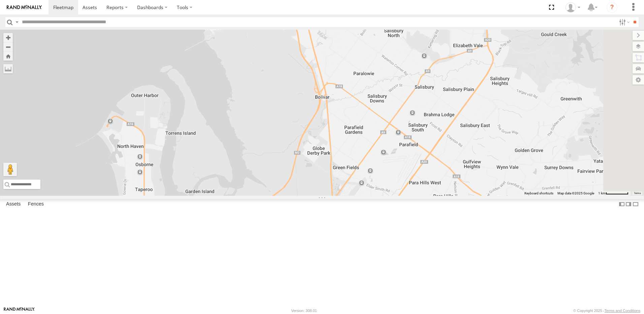 The image size is (644, 314). What do you see at coordinates (637, 193) in the screenshot?
I see `a: Terms (opens in new tab)` at bounding box center [637, 193].